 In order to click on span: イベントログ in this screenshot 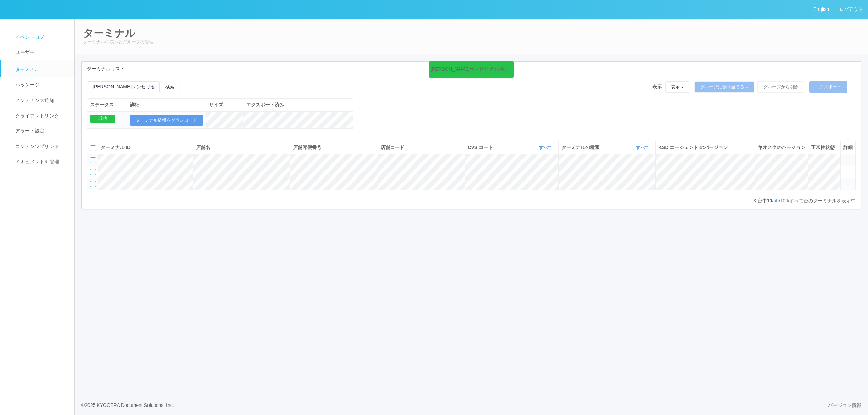, I will do `click(29, 37)`.